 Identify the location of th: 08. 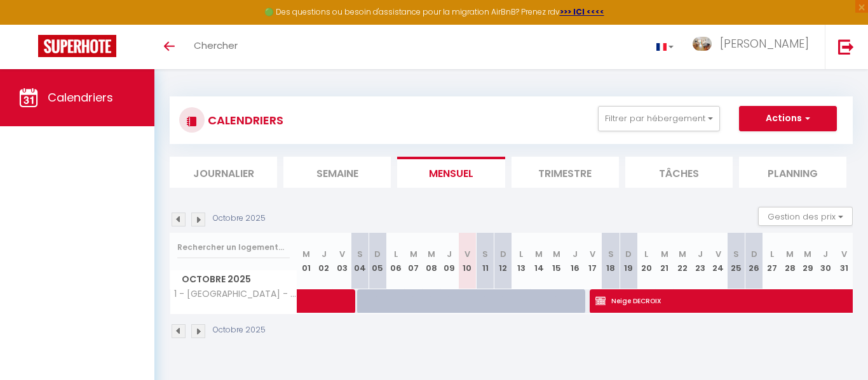
(431, 261).